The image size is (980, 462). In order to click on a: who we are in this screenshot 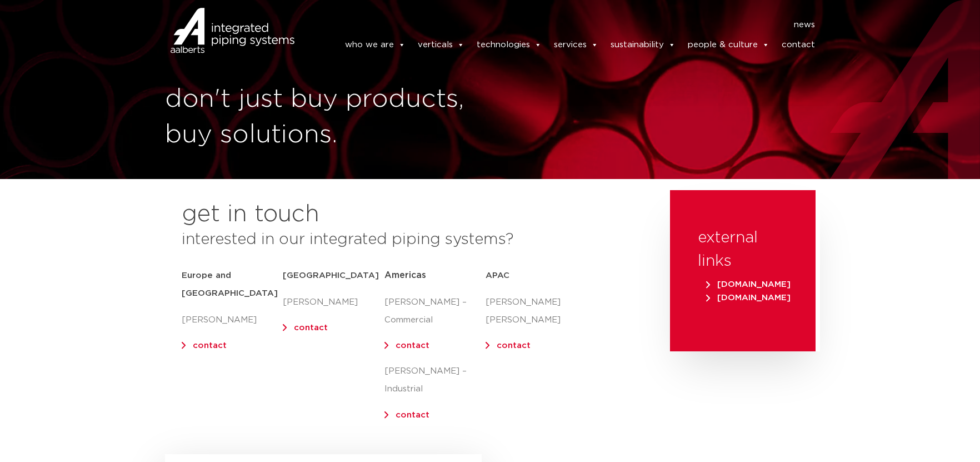, I will do `click(375, 45)`.